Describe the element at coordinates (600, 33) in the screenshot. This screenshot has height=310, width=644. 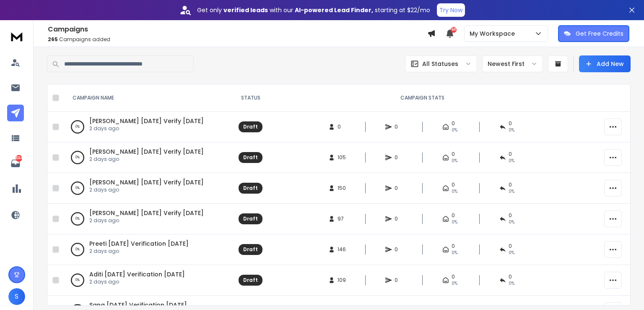
I see `p: Get Free Credits` at that location.